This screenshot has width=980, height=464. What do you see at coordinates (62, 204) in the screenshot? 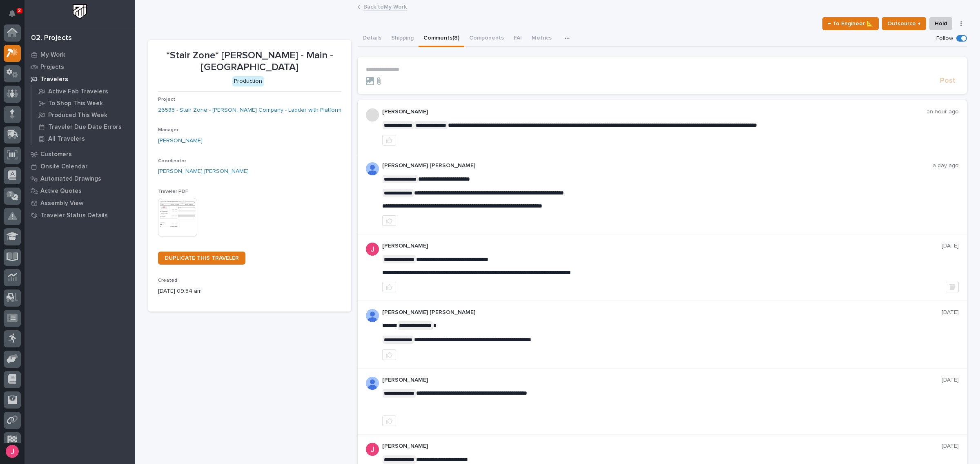
I see `p: Assembly View` at bounding box center [62, 204].